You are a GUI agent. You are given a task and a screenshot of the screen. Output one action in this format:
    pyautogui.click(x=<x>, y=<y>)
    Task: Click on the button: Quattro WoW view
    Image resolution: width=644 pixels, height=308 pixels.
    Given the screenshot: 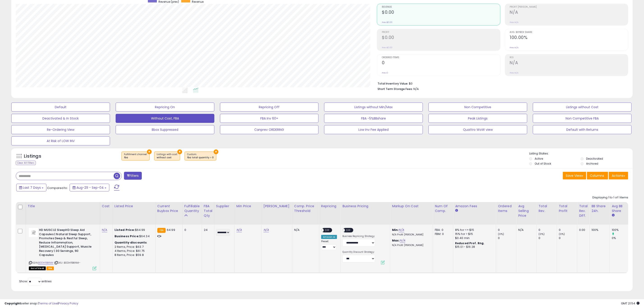 What is the action you would take?
    pyautogui.click(x=478, y=129)
    